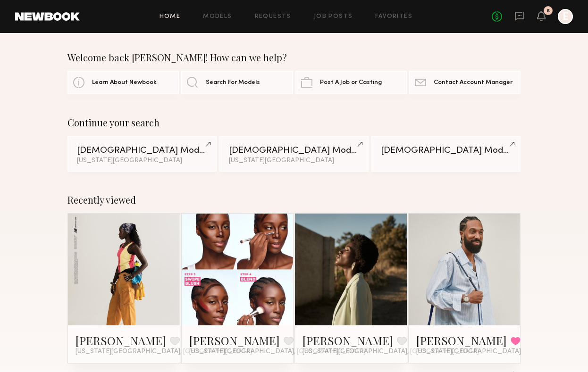  What do you see at coordinates (350, 83) in the screenshot?
I see `span: Post A Job or Casting` at bounding box center [350, 83].